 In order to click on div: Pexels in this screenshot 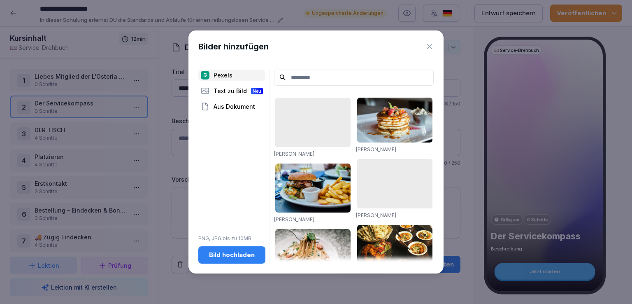, I will do `click(232, 75)`.